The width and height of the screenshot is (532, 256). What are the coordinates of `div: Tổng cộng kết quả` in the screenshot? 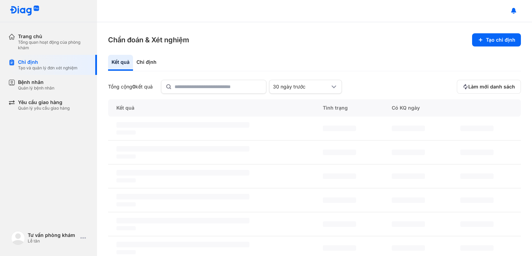 It's located at (130, 87).